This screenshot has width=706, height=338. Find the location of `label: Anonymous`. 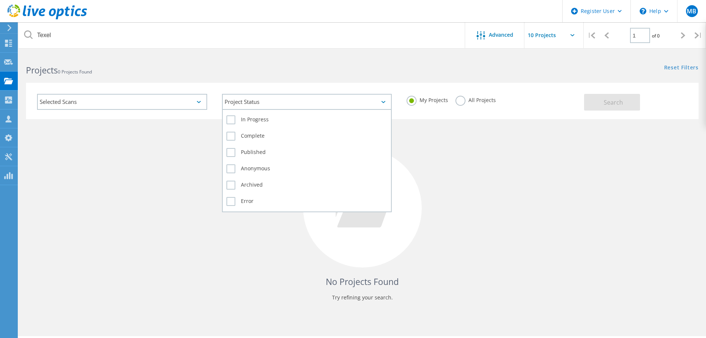

label: Anonymous is located at coordinates (307, 169).